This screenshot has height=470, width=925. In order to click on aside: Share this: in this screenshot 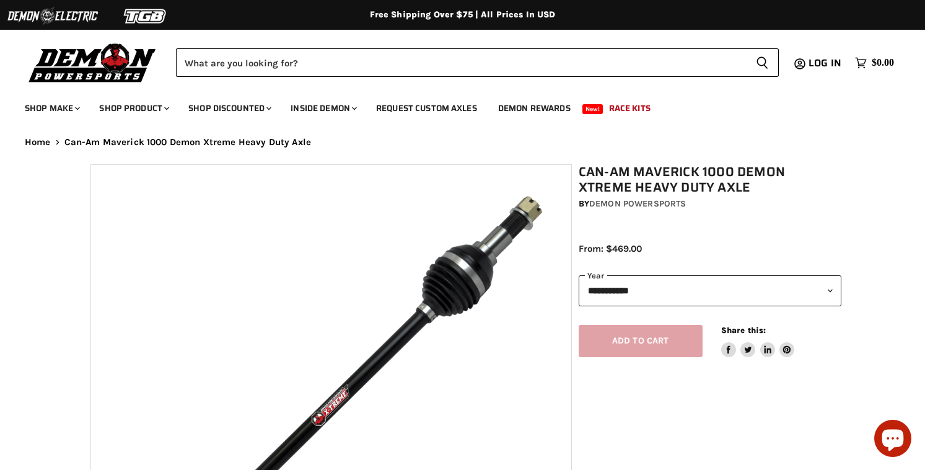, I will do `click(758, 341)`.